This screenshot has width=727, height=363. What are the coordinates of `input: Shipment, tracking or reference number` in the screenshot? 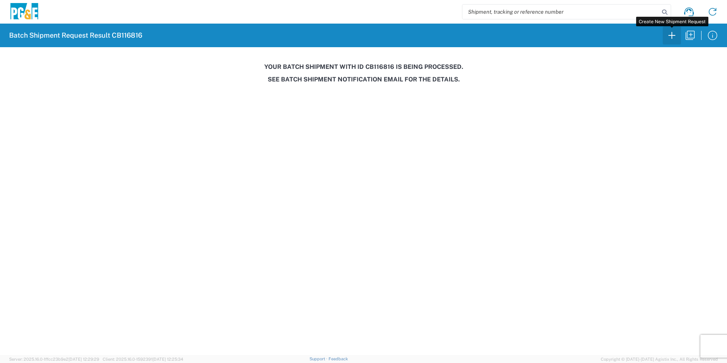 It's located at (561, 12).